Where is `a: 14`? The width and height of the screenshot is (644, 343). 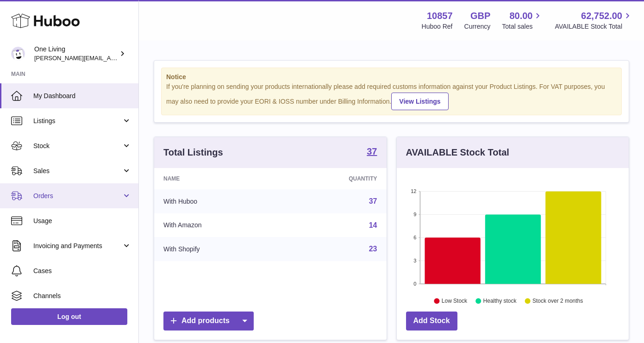 a: 14 is located at coordinates (373, 225).